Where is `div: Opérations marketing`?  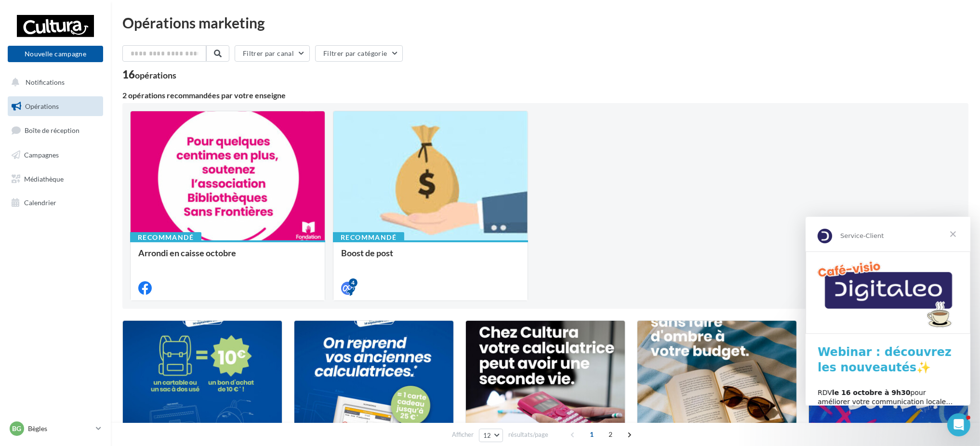 div: Opérations marketing is located at coordinates (545, 22).